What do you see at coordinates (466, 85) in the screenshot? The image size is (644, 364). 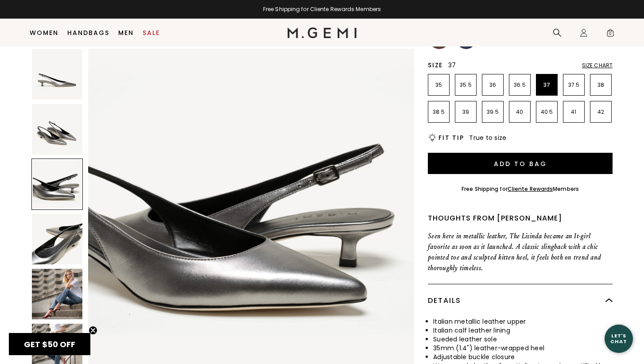 I see `p: 35.5` at bounding box center [466, 85].